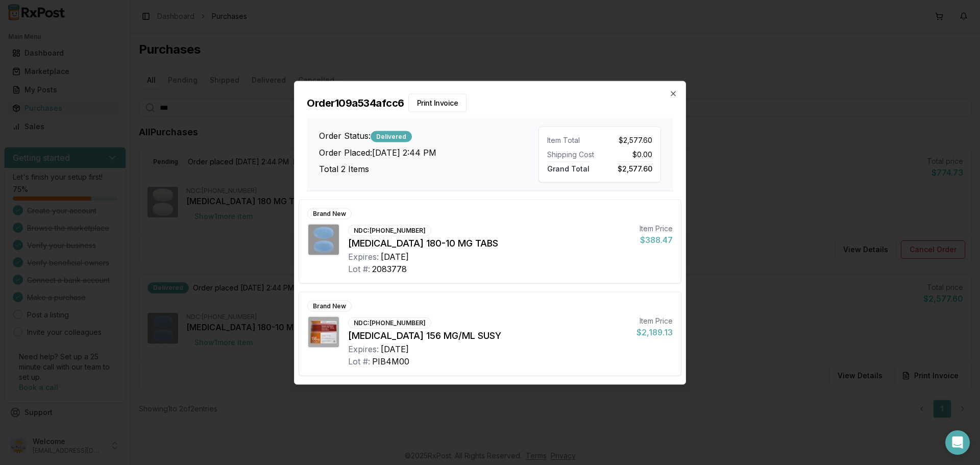 This screenshot has width=980, height=465. I want to click on div: Shipping Cost, so click(571, 154).